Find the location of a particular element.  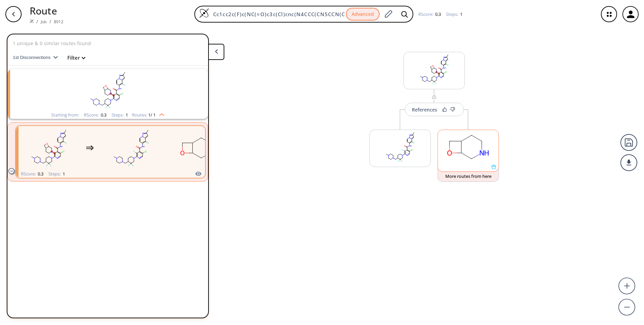

button: Advanced is located at coordinates (363, 14).